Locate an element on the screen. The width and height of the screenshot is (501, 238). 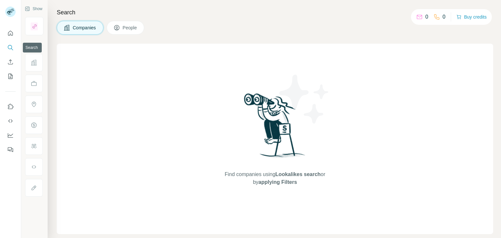
span: Find companies using or by is located at coordinates (275, 178).